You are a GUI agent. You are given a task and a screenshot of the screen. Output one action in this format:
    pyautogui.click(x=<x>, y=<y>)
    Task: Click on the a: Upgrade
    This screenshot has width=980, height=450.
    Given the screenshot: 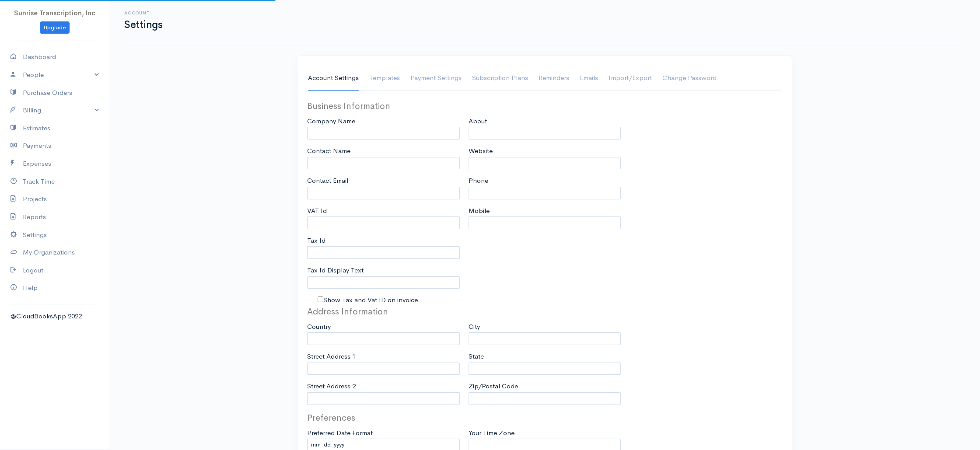 What is the action you would take?
    pyautogui.click(x=54, y=27)
    